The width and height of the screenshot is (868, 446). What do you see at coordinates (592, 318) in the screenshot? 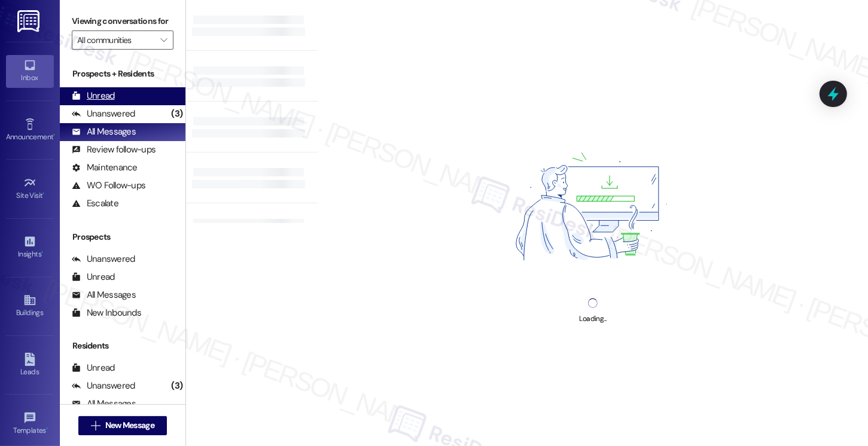
I see `div: Loading...` at bounding box center [592, 318].